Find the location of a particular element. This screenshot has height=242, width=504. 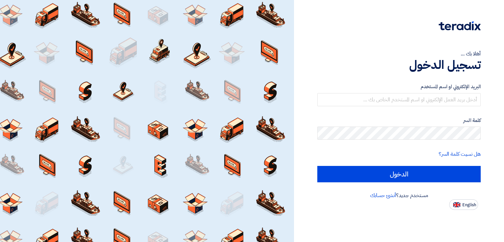

h1: تسجيل الدخول is located at coordinates (399, 65).